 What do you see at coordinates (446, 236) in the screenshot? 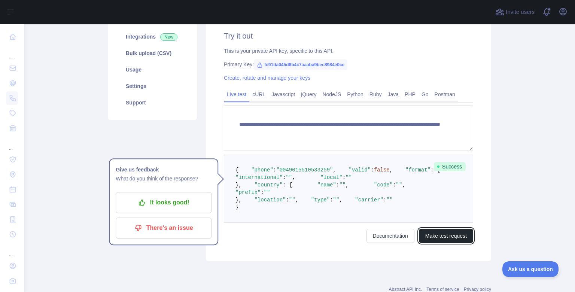
I see `button: Make test request` at bounding box center [446, 236].